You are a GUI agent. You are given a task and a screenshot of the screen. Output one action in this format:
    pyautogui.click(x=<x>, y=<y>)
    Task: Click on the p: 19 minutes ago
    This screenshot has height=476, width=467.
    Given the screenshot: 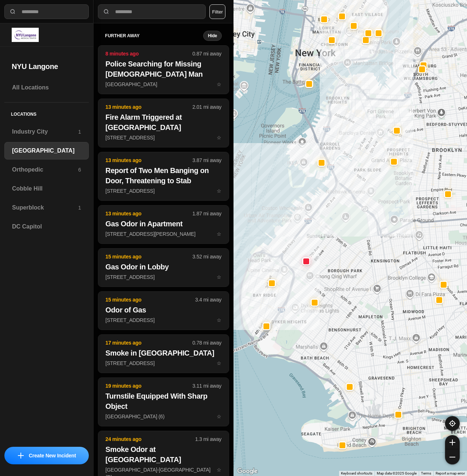 What is the action you would take?
    pyautogui.click(x=149, y=386)
    